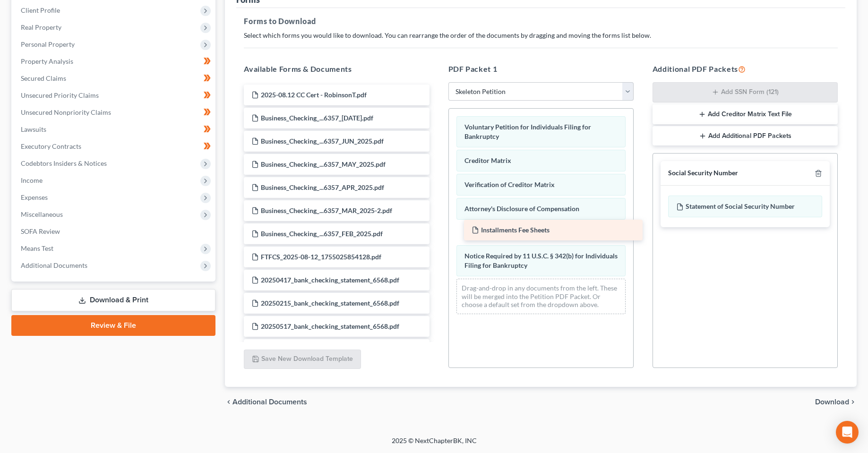 The height and width of the screenshot is (453, 868). I want to click on h5: PDF Packet 1, so click(541, 69).